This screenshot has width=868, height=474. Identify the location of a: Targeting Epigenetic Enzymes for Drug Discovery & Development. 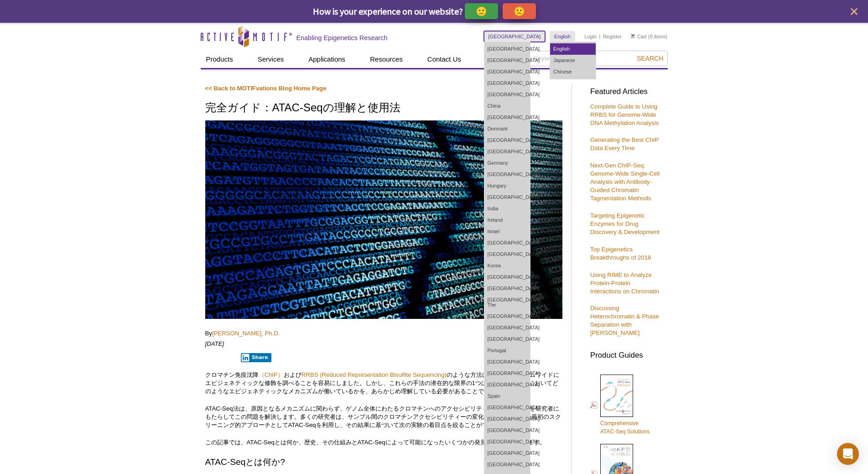
(625, 223).